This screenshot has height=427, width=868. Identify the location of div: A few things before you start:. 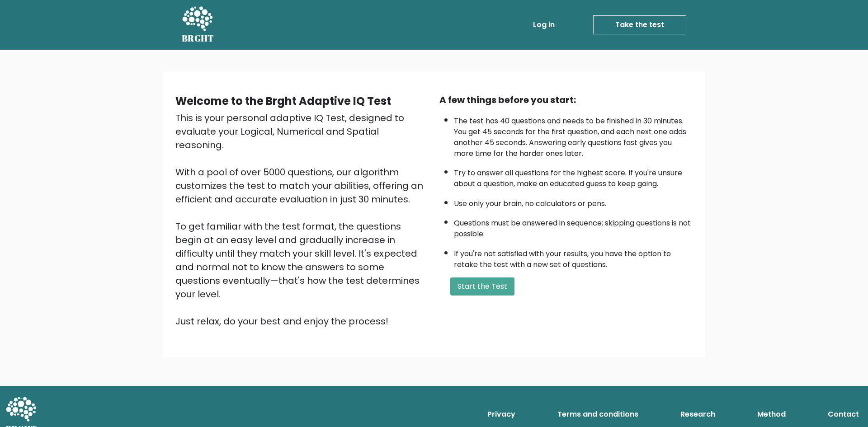
(566, 100).